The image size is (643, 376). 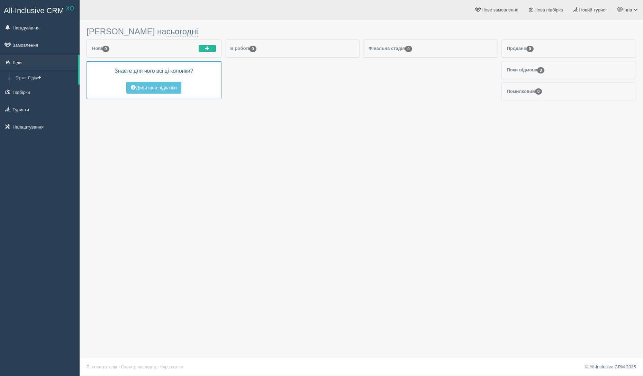 I want to click on span: Фінальна стадія, so click(x=390, y=48).